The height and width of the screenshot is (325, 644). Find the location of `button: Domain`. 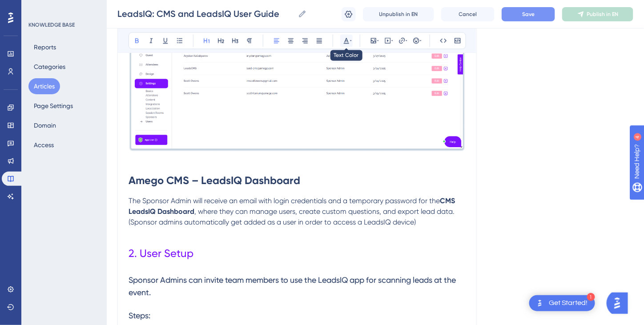

button: Domain is located at coordinates (45, 125).